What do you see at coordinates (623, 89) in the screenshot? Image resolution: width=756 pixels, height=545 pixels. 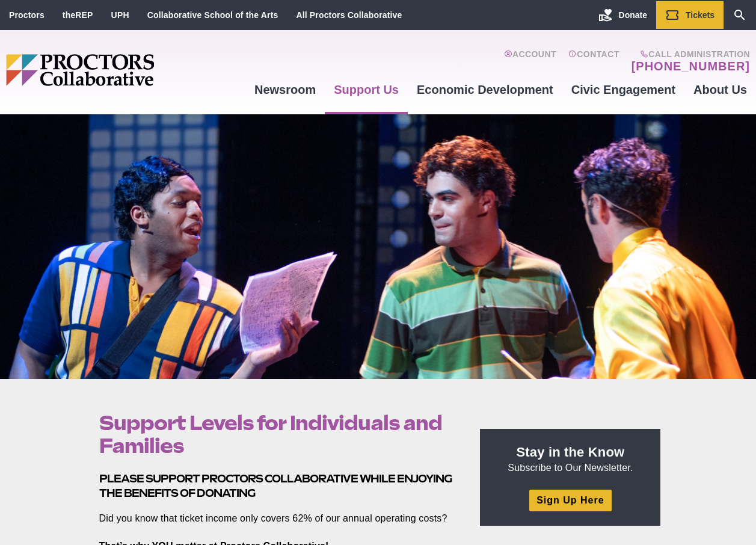 I see `a: Civic Engagement` at bounding box center [623, 89].